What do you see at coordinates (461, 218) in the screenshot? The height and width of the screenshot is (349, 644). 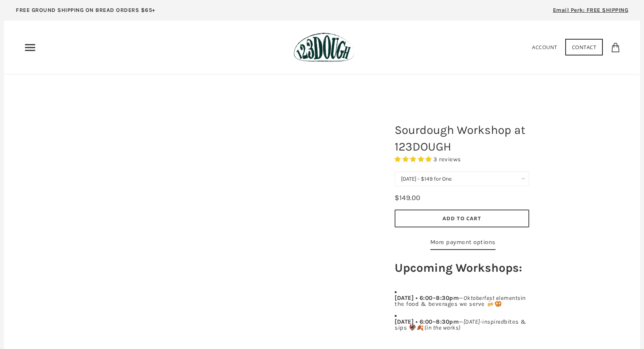 I see `span: Add to Cart` at bounding box center [461, 218].